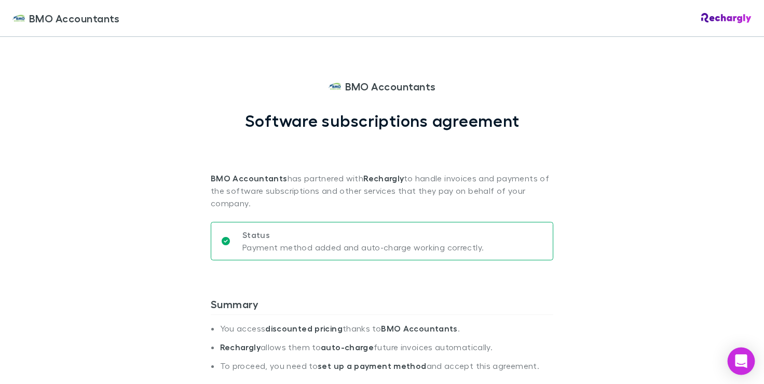 Image resolution: width=764 pixels, height=384 pixels. What do you see at coordinates (372, 366) in the screenshot?
I see `strong: set up a payment method` at bounding box center [372, 366].